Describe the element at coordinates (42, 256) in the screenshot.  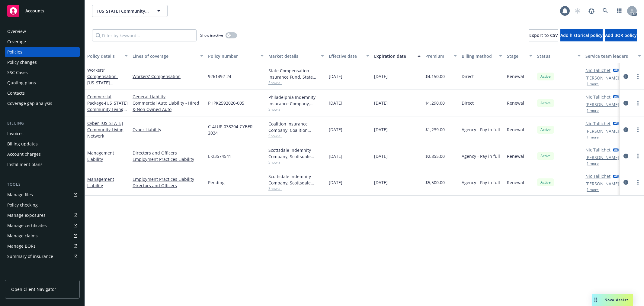
I see `a: Summary of insurance` at that location.